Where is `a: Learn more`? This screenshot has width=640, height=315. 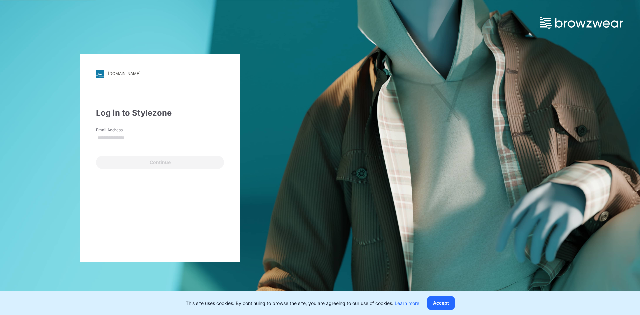
a: Learn more is located at coordinates (407, 303).